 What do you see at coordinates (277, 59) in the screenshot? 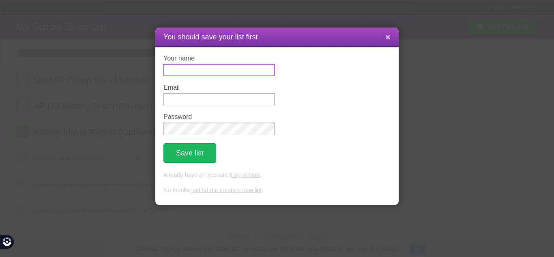
I see `div: Sign out` at bounding box center [277, 59].